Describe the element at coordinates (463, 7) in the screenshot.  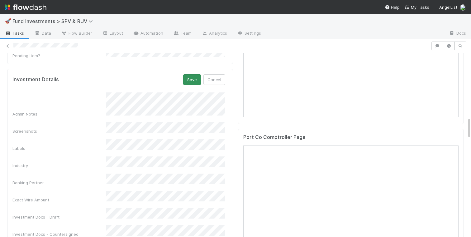
I see `img: avatar_ddac2f35-6c49-494a-9355-db49d32eca49.png` at that location.